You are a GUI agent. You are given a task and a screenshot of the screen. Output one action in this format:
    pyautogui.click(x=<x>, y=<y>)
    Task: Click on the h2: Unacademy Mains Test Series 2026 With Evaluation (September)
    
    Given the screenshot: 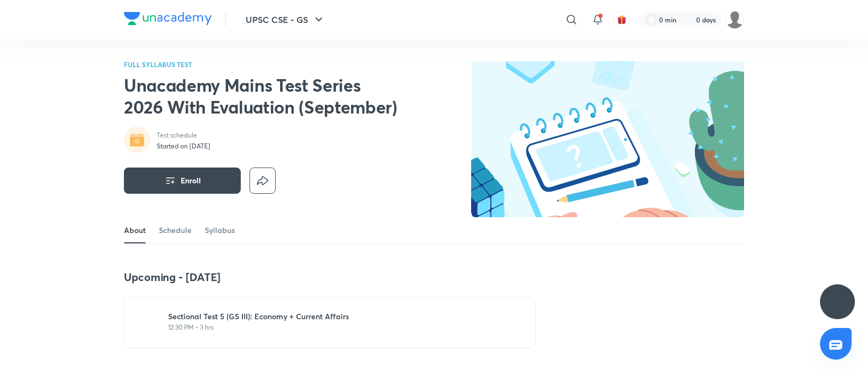 What is the action you would take?
    pyautogui.click(x=263, y=96)
    